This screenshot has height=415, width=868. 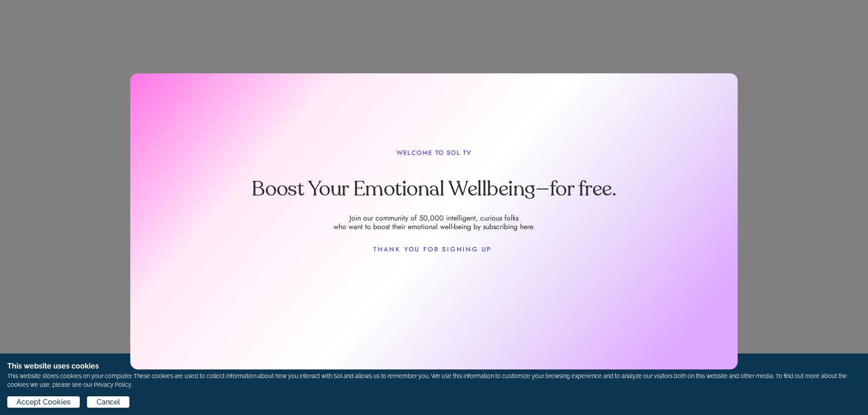 I want to click on span: Accept Cookies, so click(x=44, y=402).